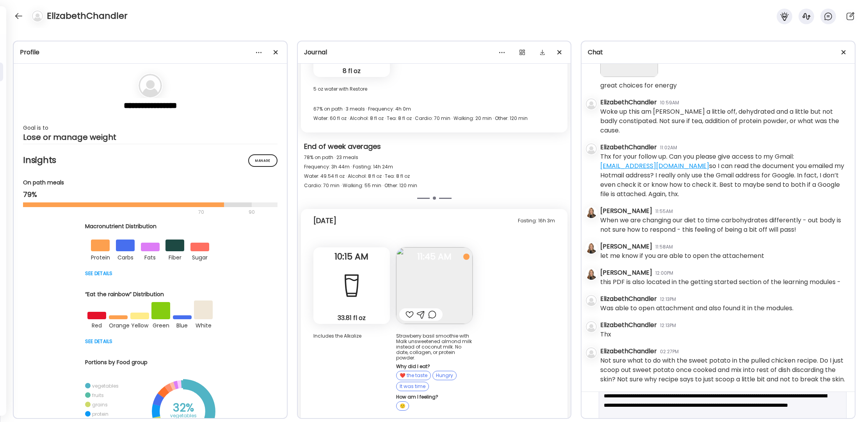 This screenshot has height=422, width=868. I want to click on div: Includes the Alkalize, so click(352, 336).